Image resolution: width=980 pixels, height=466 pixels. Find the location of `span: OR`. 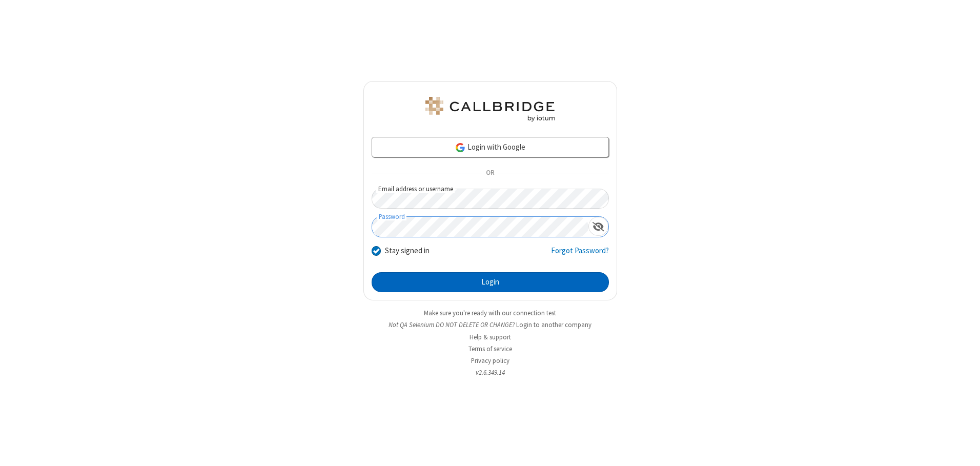

span: OR is located at coordinates (490, 173).